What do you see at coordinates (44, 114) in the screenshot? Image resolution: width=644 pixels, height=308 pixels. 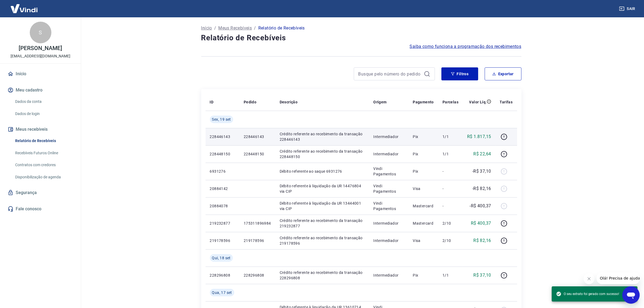 I see `a: Dados de login` at bounding box center [44, 114].